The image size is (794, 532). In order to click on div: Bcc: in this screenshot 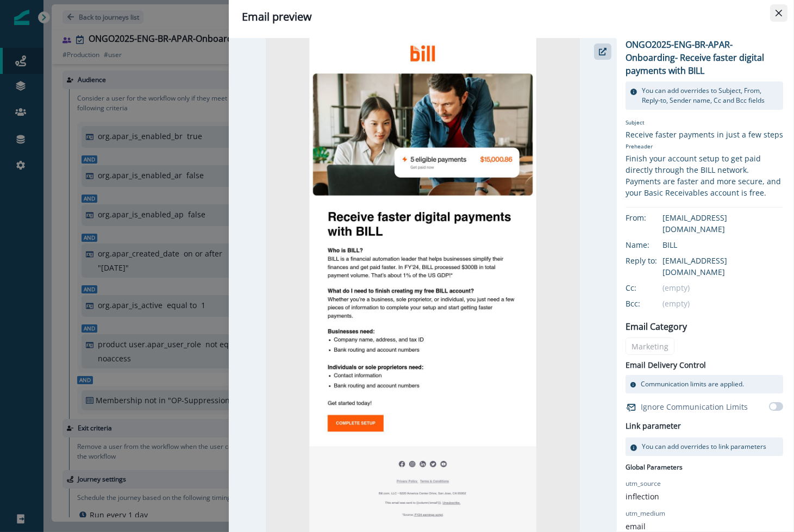, I will do `click(652, 303)`.